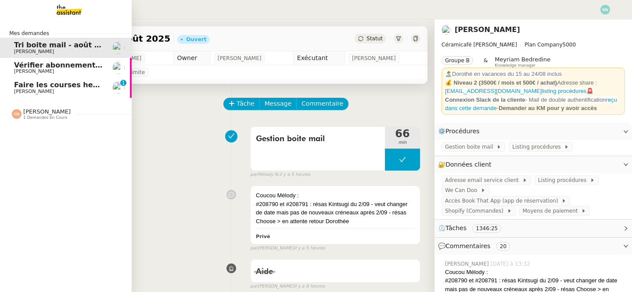 Image resolution: width=632 pixels, height=292 pixels. Describe the element at coordinates (322, 103) in the screenshot. I see `span: Commentaire` at that location.